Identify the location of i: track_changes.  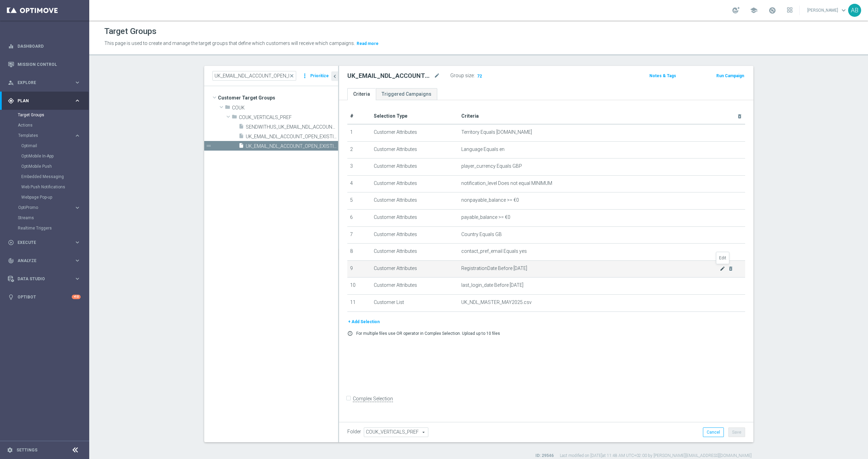
(11, 261).